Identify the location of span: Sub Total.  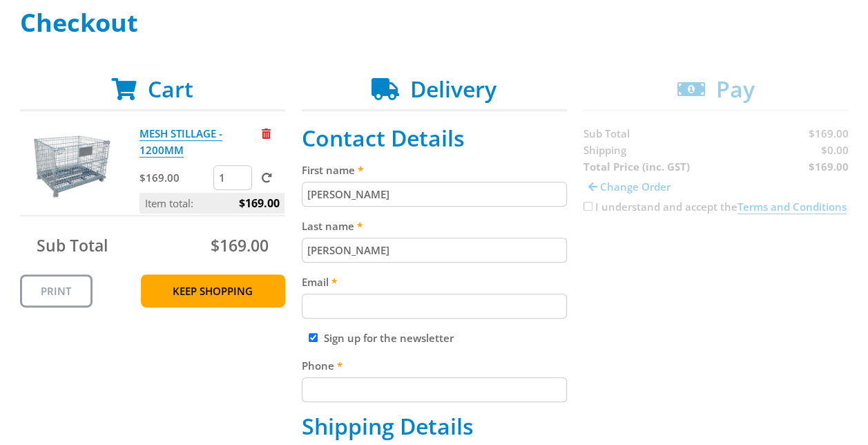
(72, 245).